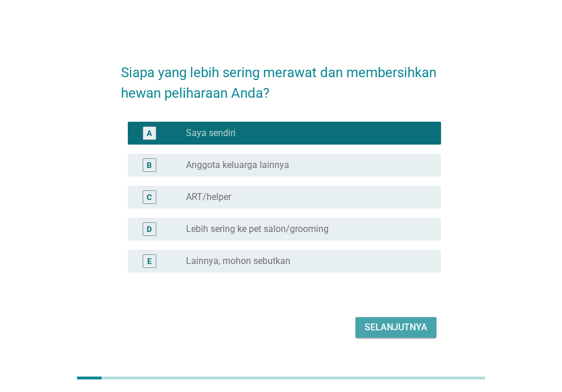 The image size is (562, 392). I want to click on div: C, so click(149, 197).